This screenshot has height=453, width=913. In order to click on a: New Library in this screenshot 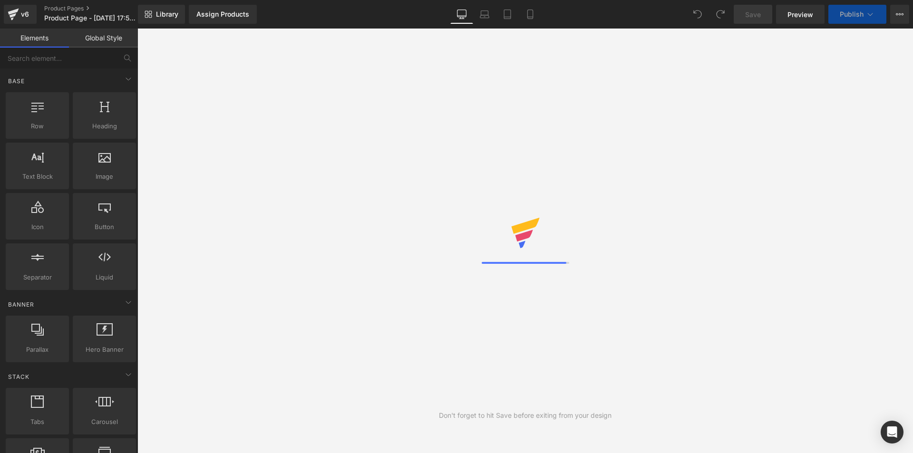, I will do `click(161, 14)`.